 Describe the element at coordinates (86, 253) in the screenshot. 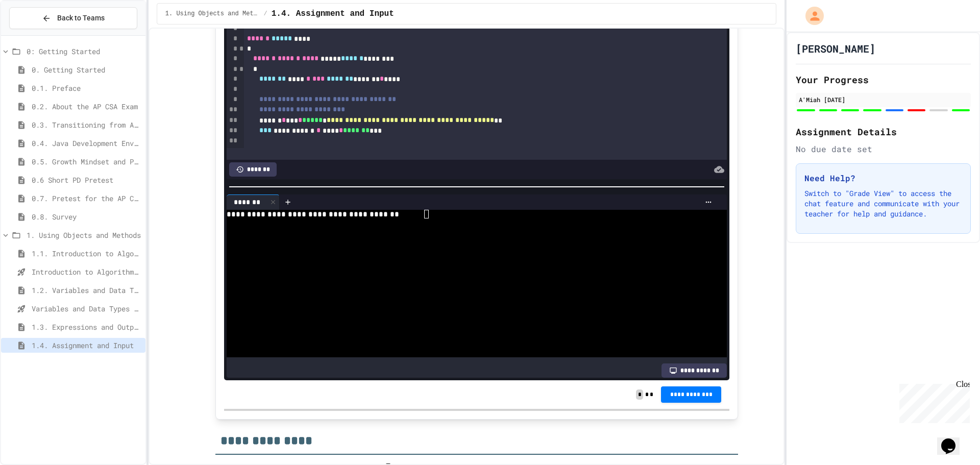

I see `span: 1.1. Introduction to Algorithms, Programming, and Compilers` at that location.